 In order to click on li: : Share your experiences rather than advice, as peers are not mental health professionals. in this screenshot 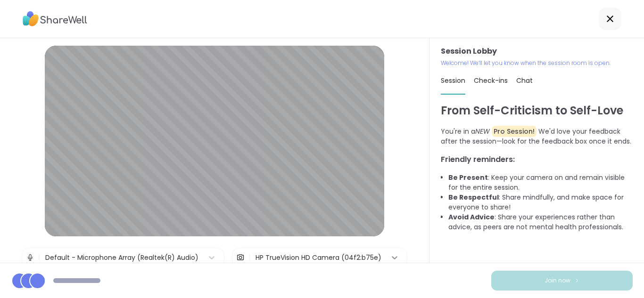, I will do `click(541, 223)`.